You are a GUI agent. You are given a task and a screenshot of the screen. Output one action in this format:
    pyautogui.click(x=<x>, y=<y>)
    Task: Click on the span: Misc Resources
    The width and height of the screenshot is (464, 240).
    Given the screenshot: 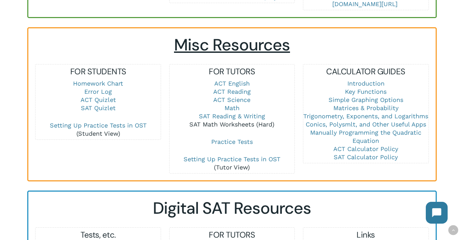 What is the action you would take?
    pyautogui.click(x=232, y=45)
    